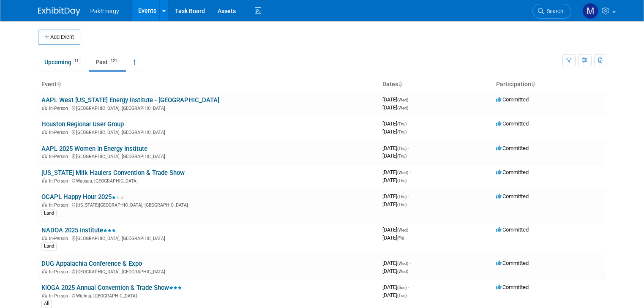  What do you see at coordinates (82, 124) in the screenshot?
I see `a: Houston Regional User Group` at bounding box center [82, 124].